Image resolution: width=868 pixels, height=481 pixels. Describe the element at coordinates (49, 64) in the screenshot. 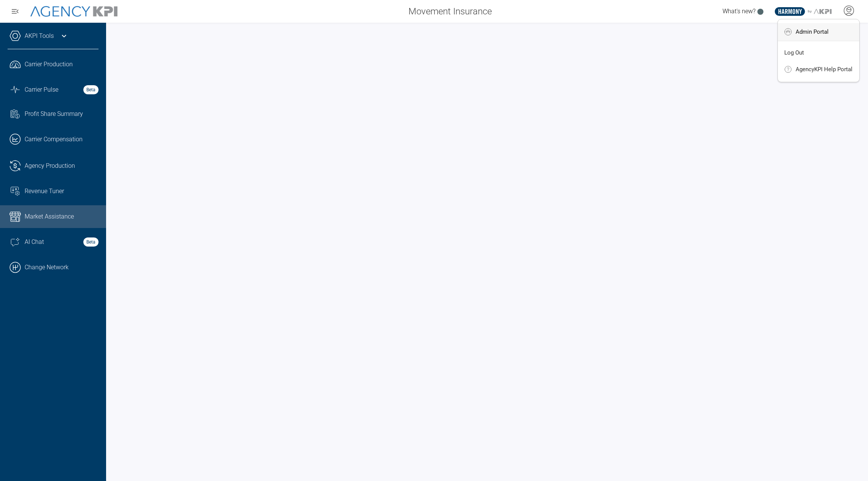

I see `span: Carrier Production` at that location.